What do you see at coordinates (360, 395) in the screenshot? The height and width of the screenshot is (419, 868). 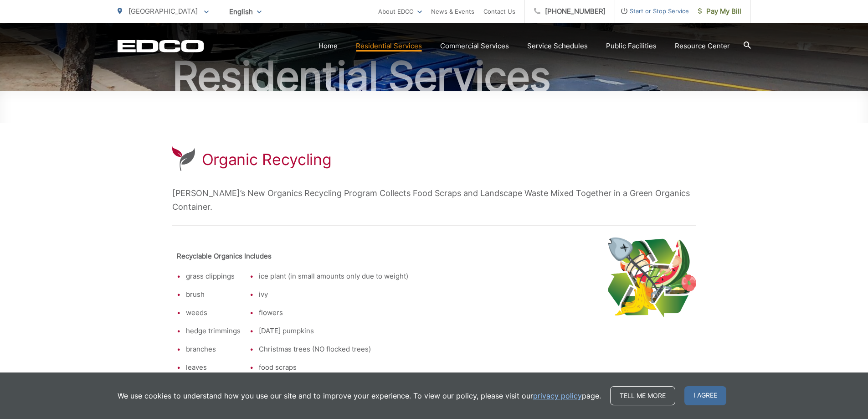 I see `p: We use cookies to understand how you use our site and to improve your experience. To view our pol...` at bounding box center [360, 395].